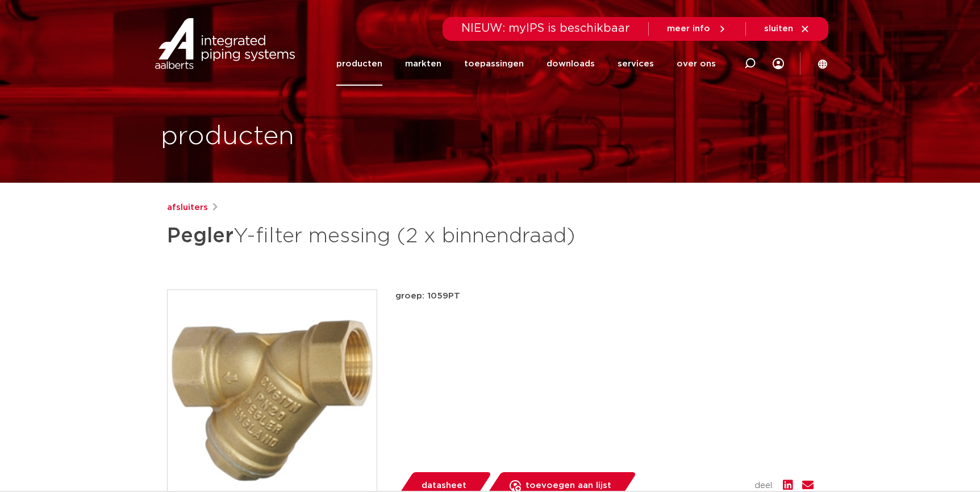  What do you see at coordinates (697, 29) in the screenshot?
I see `a: meer info` at bounding box center [697, 29].